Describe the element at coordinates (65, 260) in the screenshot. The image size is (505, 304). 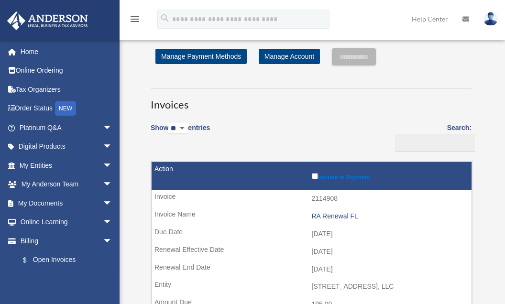
I see `a: $Open Invoices` at that location.